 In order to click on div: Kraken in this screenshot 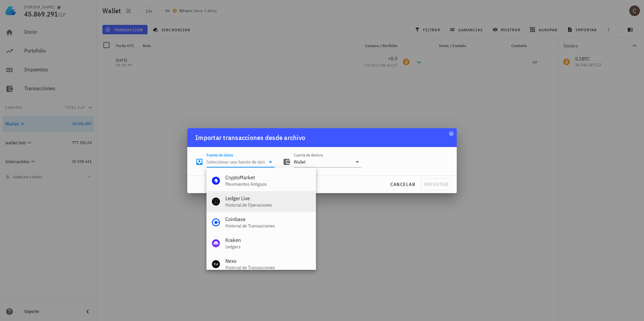, I will do `click(268, 240)`.